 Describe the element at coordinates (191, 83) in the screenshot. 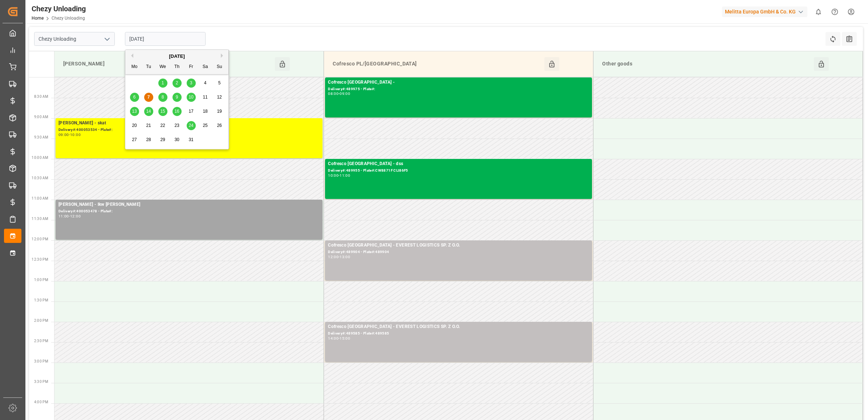

I see `div: Choose Friday, October 3rd, 2025` at that location.